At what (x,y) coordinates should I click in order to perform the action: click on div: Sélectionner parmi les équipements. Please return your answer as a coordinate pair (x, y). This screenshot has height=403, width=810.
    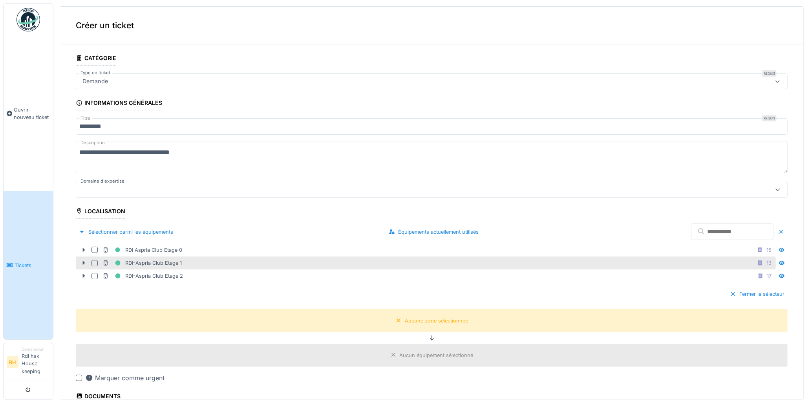
    Looking at the image, I should click on (126, 232).